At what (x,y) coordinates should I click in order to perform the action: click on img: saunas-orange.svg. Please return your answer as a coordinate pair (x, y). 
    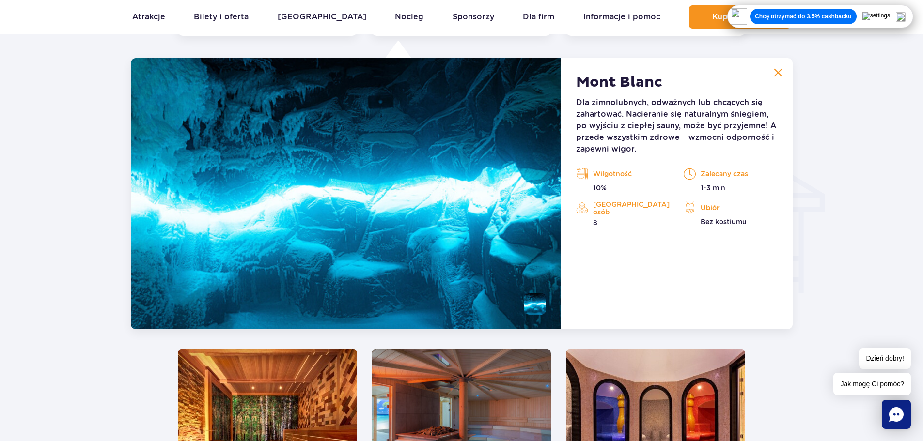
    Looking at the image, I should click on (582, 174).